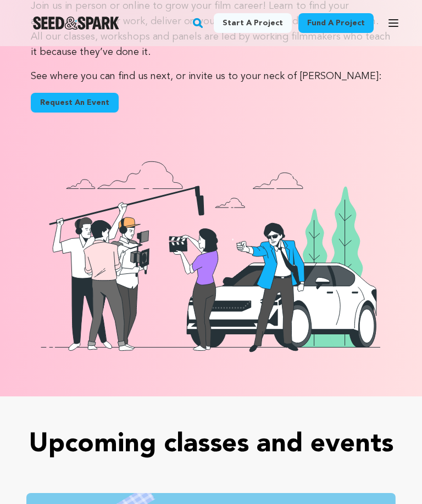  Describe the element at coordinates (75, 103) in the screenshot. I see `button: Request An Event` at that location.